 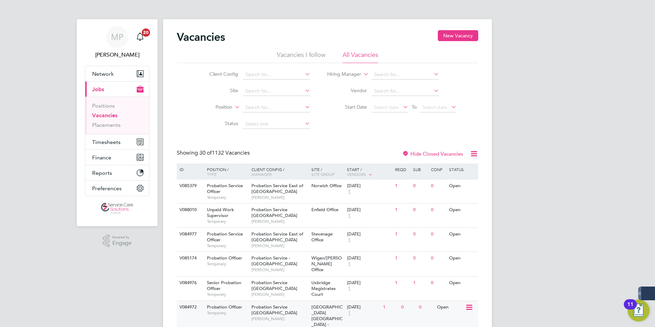 I want to click on span: Enfield Office, so click(x=325, y=209).